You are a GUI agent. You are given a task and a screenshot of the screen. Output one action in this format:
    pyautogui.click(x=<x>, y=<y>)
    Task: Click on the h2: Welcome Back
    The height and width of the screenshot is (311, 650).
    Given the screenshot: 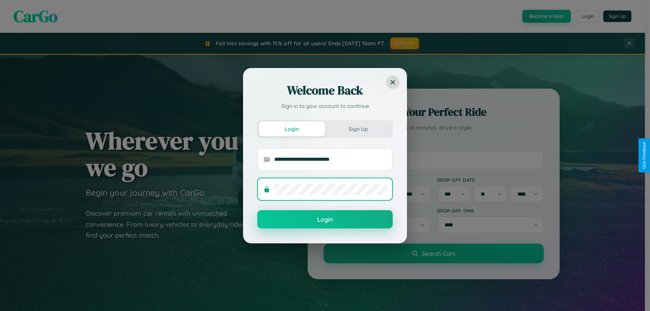 What is the action you would take?
    pyautogui.click(x=325, y=90)
    